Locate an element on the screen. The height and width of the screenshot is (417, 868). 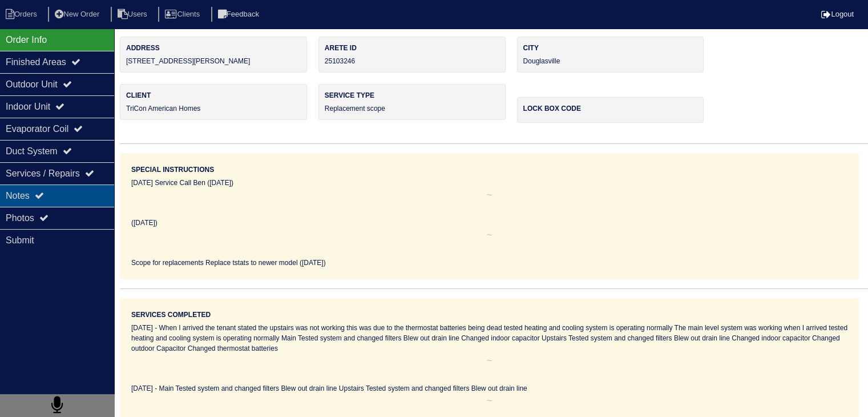
li: Clients is located at coordinates (183, 14).